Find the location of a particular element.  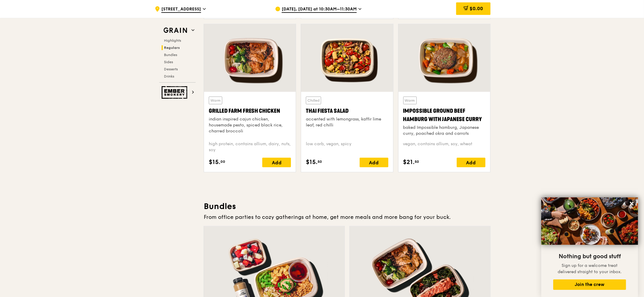

span: Bundles is located at coordinates (170, 55).